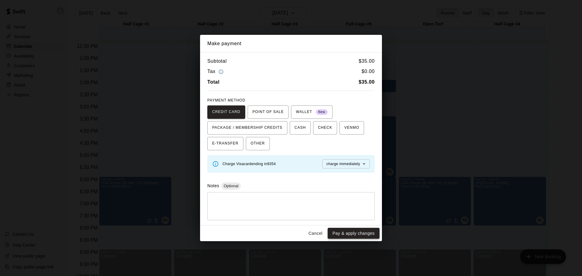 This screenshot has height=276, width=582. What do you see at coordinates (315, 233) in the screenshot?
I see `button: Cancel` at bounding box center [315, 233].